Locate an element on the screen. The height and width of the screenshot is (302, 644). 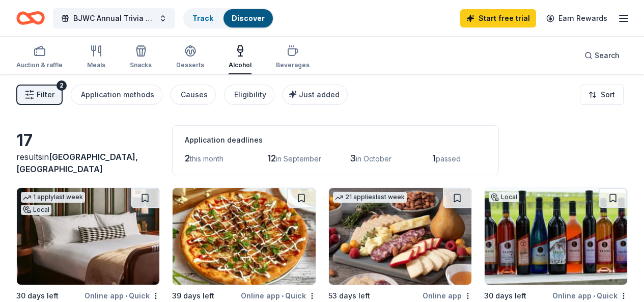
span: Search is located at coordinates (607, 56).